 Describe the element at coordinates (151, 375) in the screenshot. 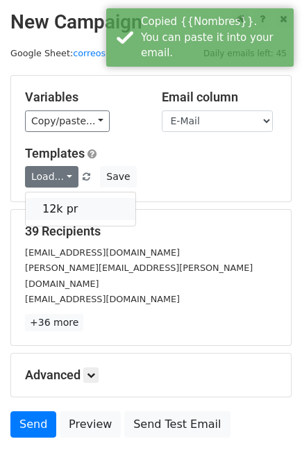

I see `h5: Advanced` at that location.